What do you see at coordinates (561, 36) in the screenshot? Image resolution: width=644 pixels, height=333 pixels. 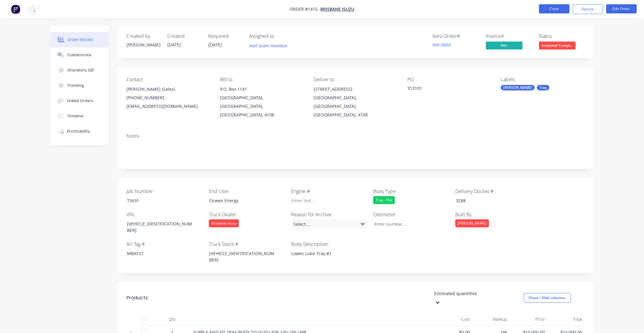 I see `div: Status` at bounding box center [561, 36].